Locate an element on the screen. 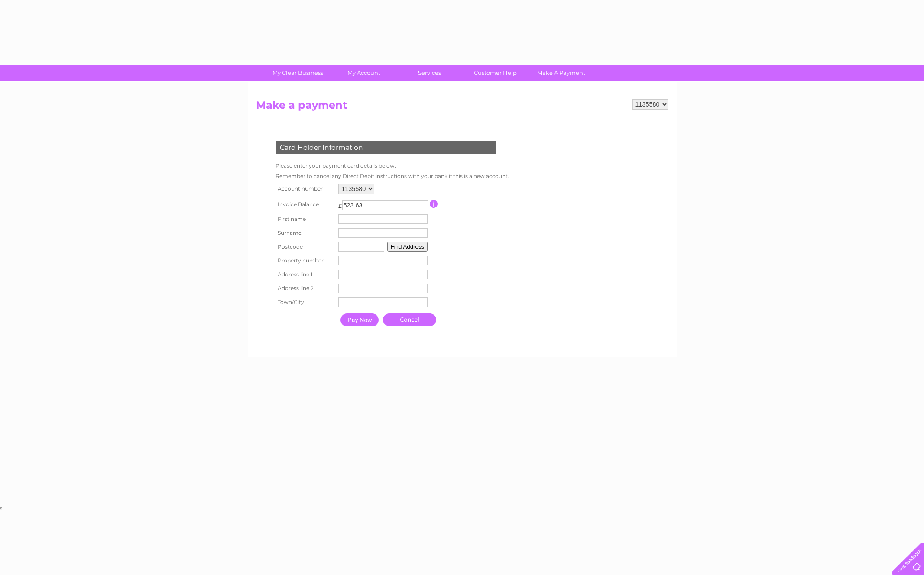 This screenshot has height=575, width=924. td: Remember to cancel any Direct Debit instructions with your bank if this is a new account. is located at coordinates (392, 176).